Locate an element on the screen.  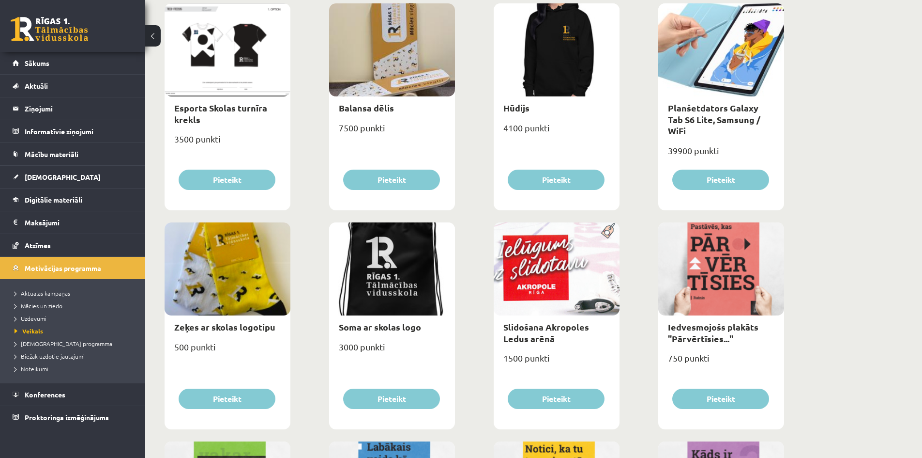
a: Uzdevumi is located at coordinates (75, 318).